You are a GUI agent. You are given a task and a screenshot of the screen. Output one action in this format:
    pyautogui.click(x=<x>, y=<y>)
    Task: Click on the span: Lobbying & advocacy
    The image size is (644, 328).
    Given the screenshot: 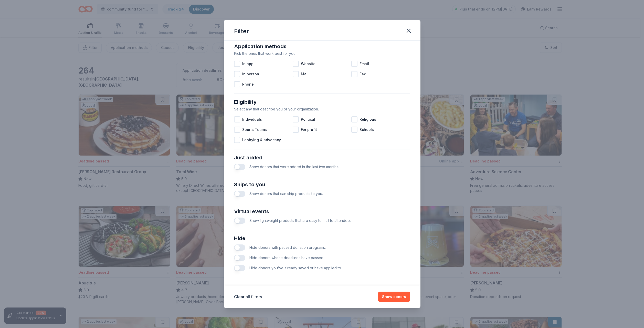 What is the action you would take?
    pyautogui.click(x=261, y=140)
    